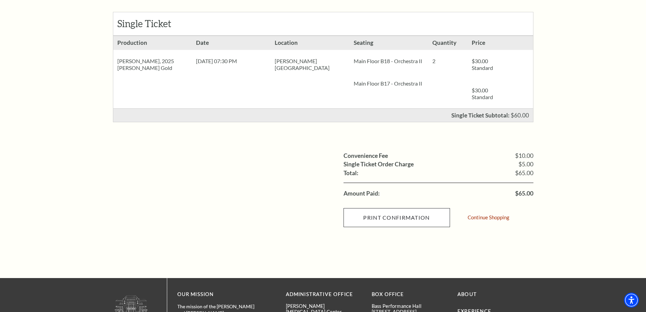 The width and height of the screenshot is (646, 312). Describe the element at coordinates (448, 61) in the screenshot. I see `p: 2` at that location.